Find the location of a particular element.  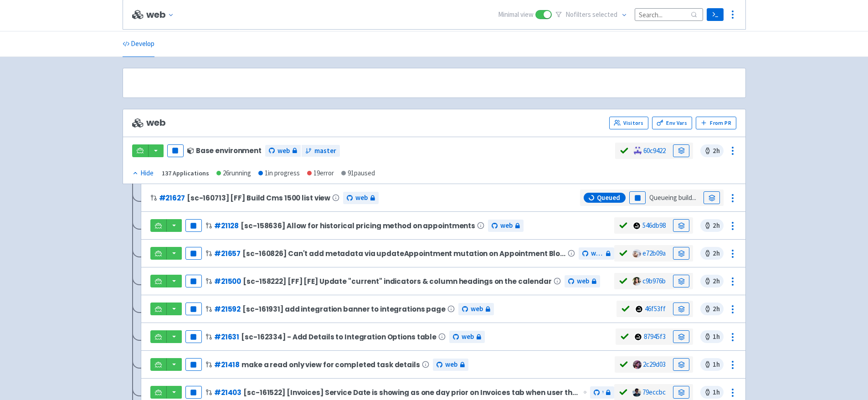

a: #21418 is located at coordinates (227, 364).